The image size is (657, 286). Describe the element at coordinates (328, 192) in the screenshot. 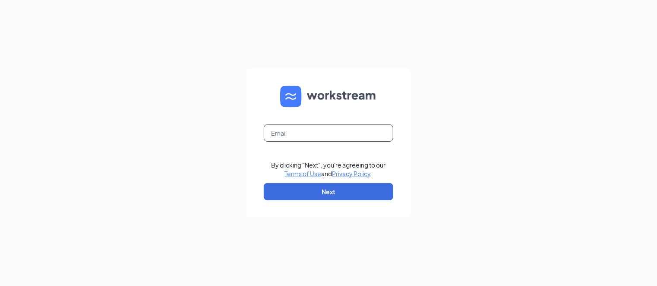

I see `button: Next` at that location.